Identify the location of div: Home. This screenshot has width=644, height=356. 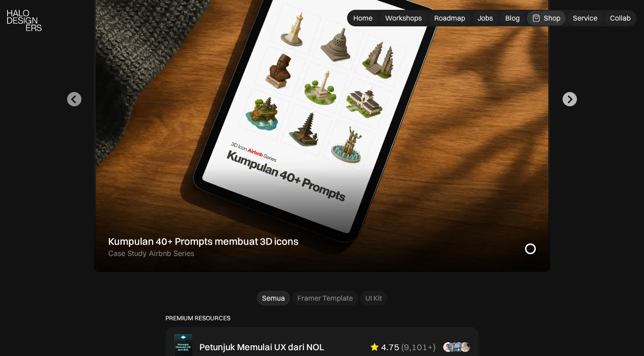
(363, 18).